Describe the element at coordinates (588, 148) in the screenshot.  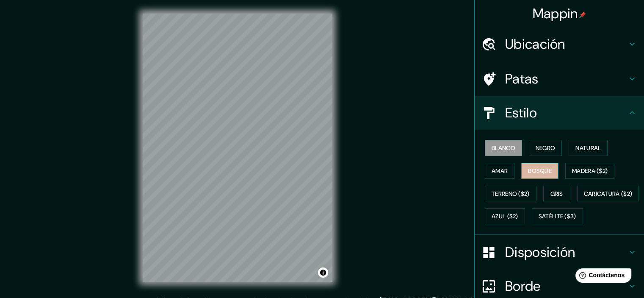
I see `button: Natural` at that location.